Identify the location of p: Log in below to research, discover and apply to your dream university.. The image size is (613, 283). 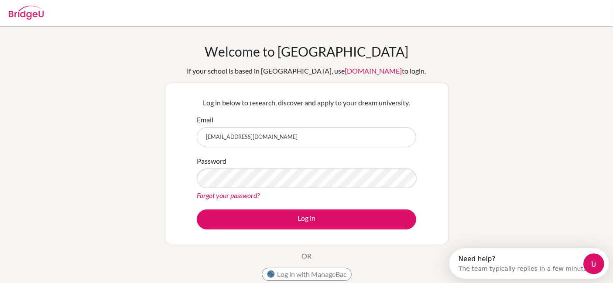
(306, 103).